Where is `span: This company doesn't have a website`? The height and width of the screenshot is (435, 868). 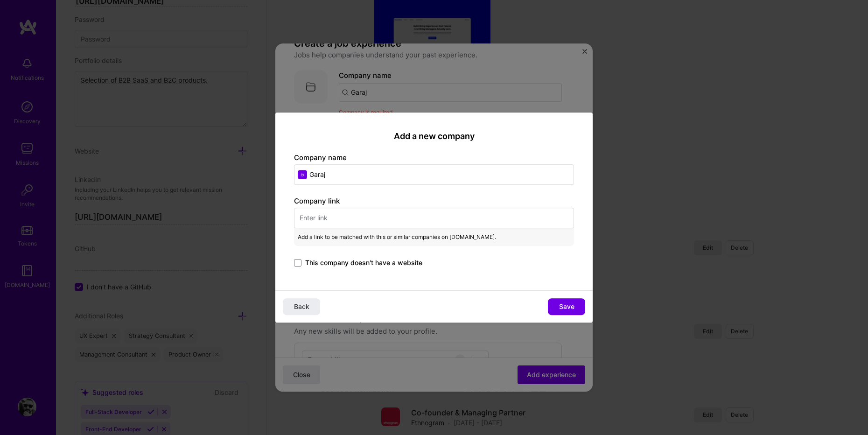
span: This company doesn't have a website is located at coordinates (363, 262).